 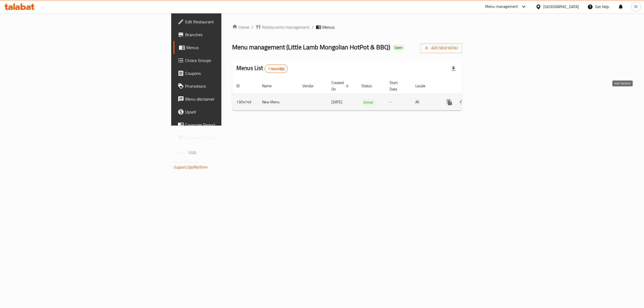 I want to click on span: Upsell, so click(x=230, y=112).